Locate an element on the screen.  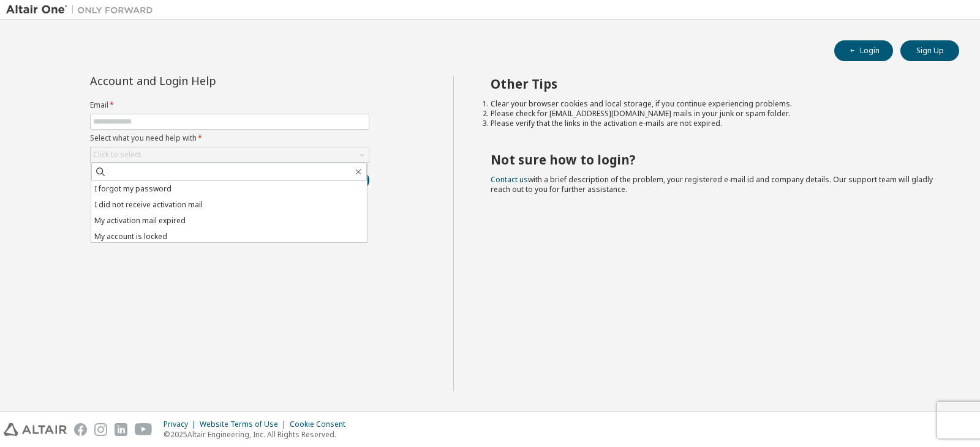
h2: Other Tips is located at coordinates (714, 83).